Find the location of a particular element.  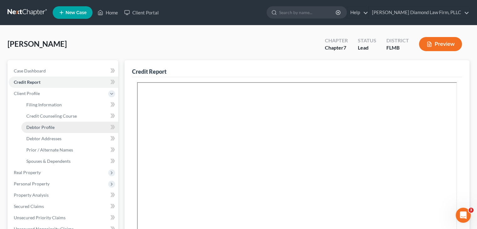

span: Prior / Alternate Names is located at coordinates (50, 150).